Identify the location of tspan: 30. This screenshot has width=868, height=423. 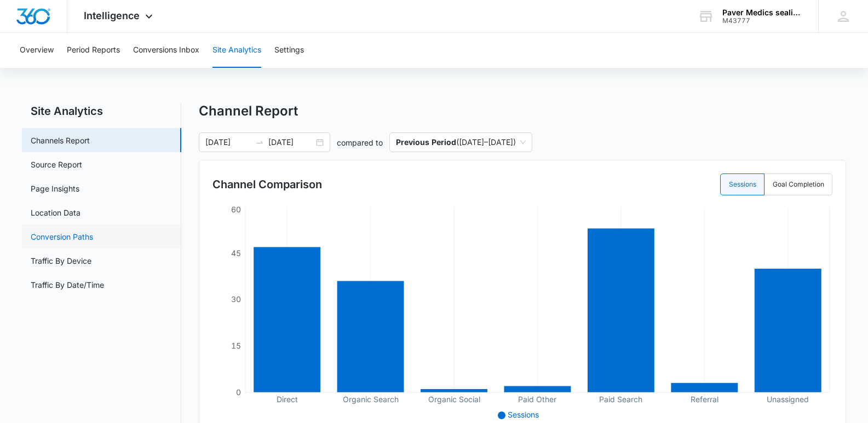
(236, 299).